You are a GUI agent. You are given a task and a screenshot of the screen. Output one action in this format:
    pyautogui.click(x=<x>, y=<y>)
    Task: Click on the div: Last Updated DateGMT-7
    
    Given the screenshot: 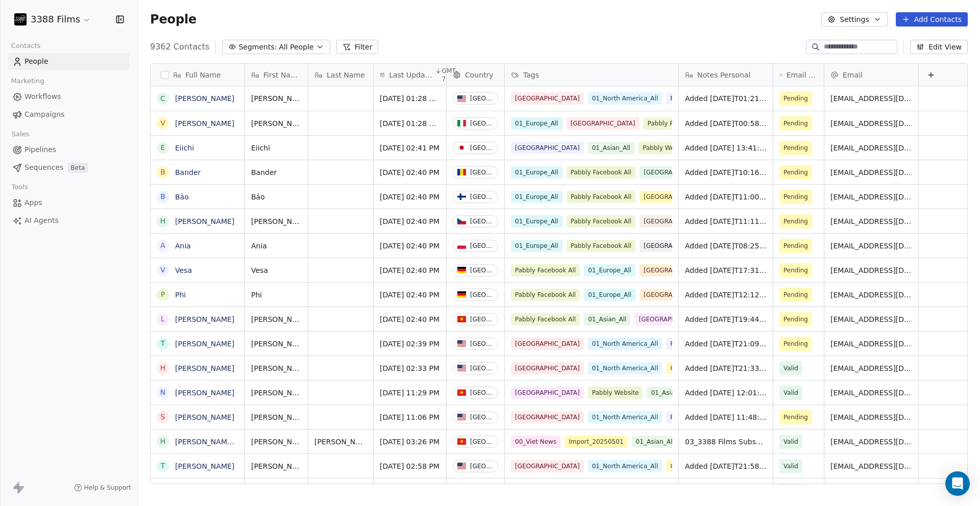 What is the action you would take?
    pyautogui.click(x=410, y=75)
    